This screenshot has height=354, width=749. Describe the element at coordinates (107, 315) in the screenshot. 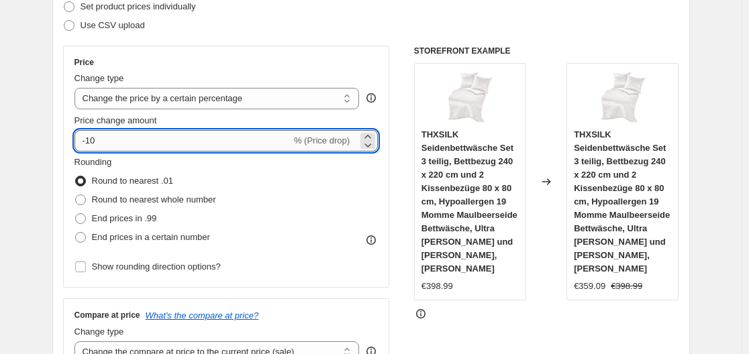

I see `h3: Compare at price` at that location.